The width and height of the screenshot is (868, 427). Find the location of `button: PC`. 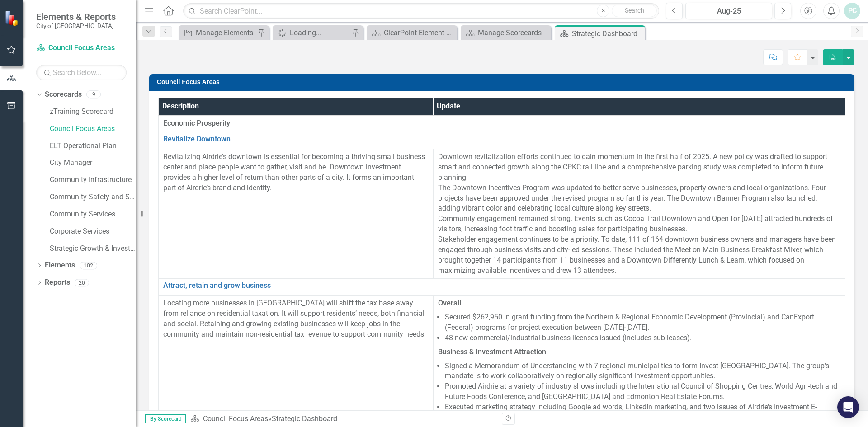

button: PC is located at coordinates (852, 11).